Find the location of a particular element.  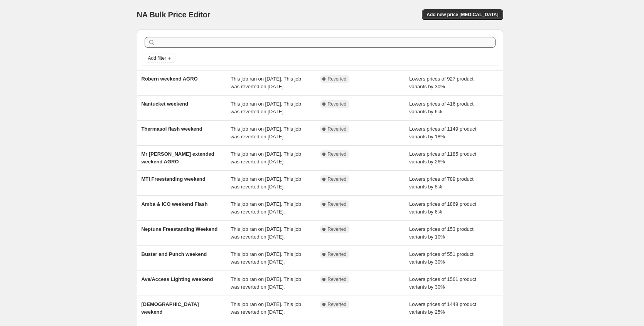

span: Lowers prices of 1149 product variants by 18% is located at coordinates (443, 133).